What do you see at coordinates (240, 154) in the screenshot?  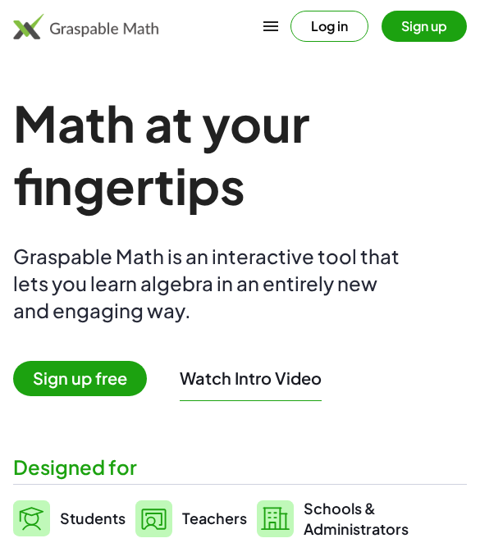 I see `h1: Math at your fingertips` at bounding box center [240, 154].